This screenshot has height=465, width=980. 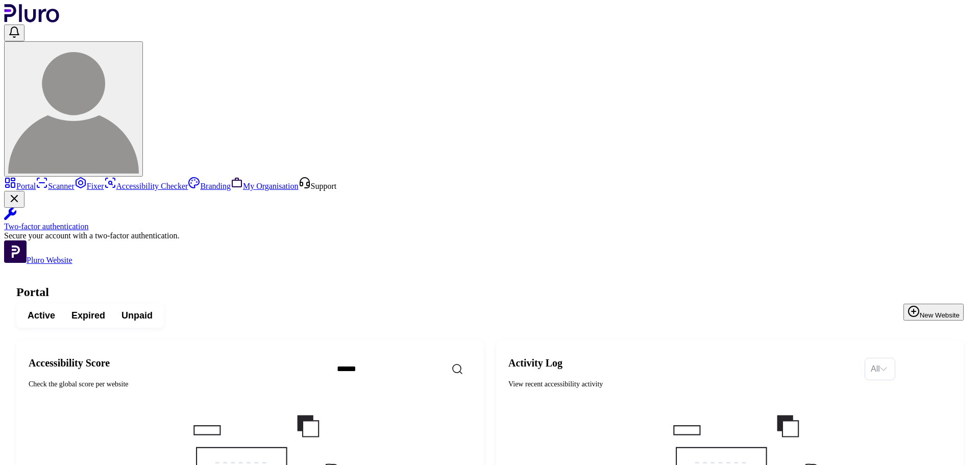 I want to click on span: Active, so click(x=41, y=315).